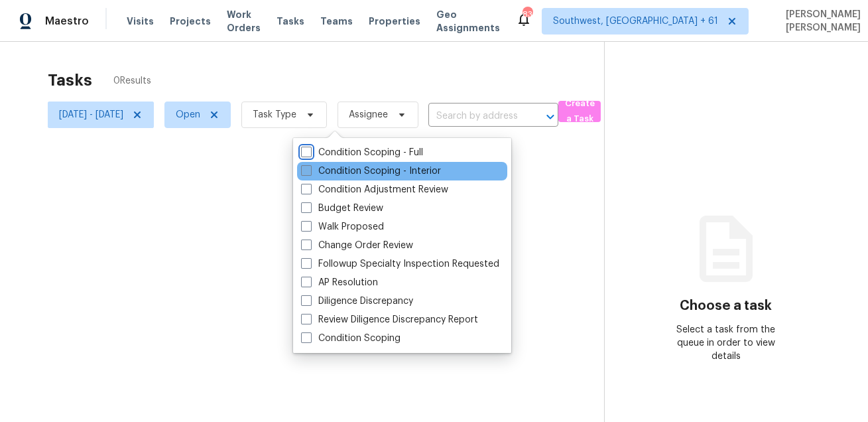  What do you see at coordinates (340, 283) in the screenshot?
I see `label: AP Resolution` at bounding box center [340, 283].